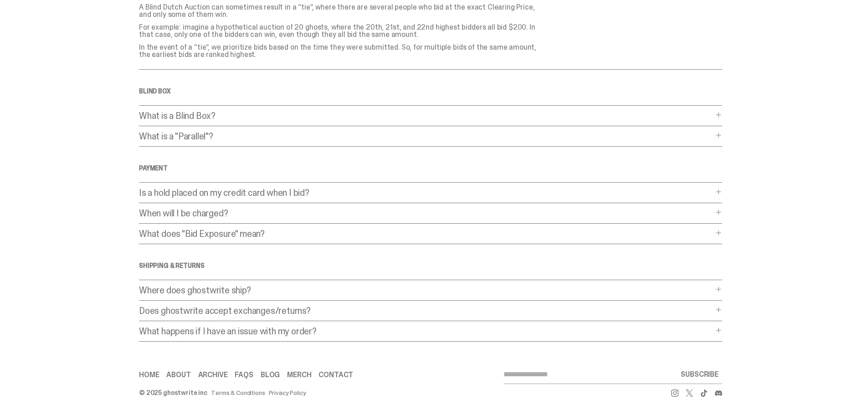 The image size is (868, 415). What do you see at coordinates (299, 374) in the screenshot?
I see `a: Merch` at bounding box center [299, 374].